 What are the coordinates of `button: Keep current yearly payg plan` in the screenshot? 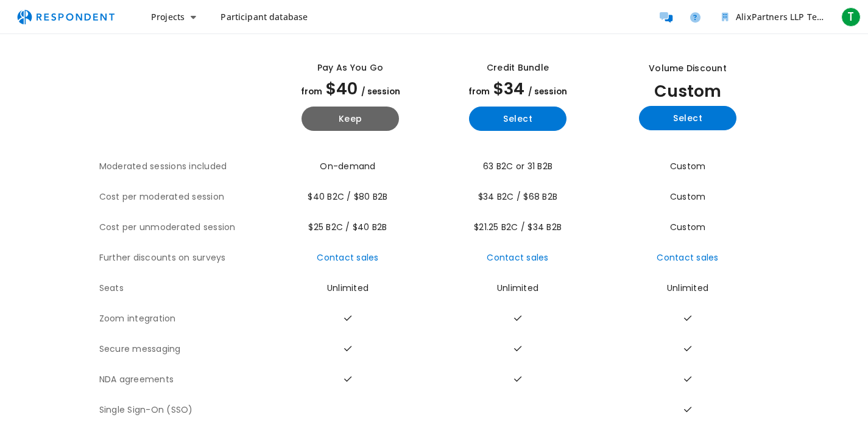 It's located at (350, 119).